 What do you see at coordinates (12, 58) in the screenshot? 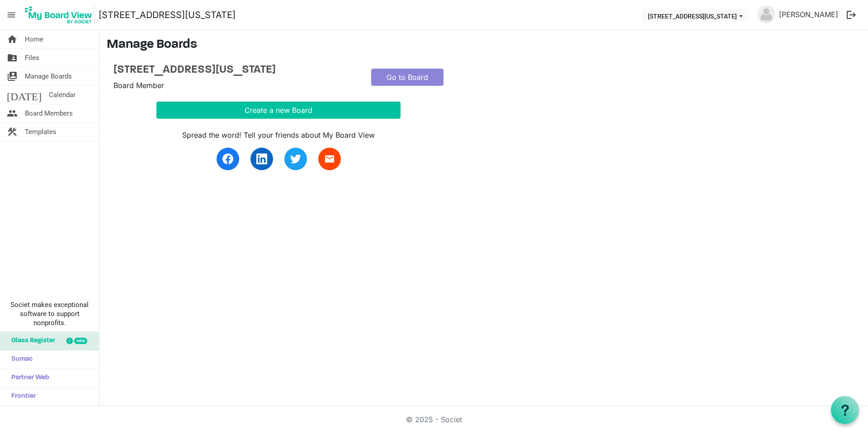
I see `span: folder_shared` at bounding box center [12, 58].